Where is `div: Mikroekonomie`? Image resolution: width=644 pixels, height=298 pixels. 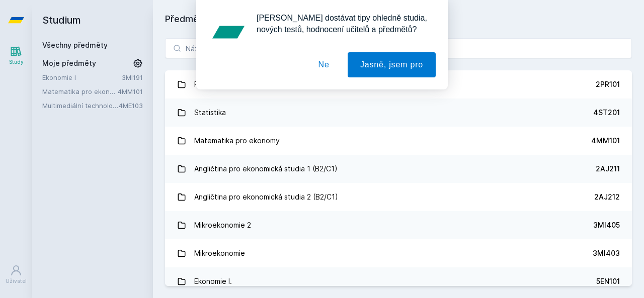
div: Mikroekonomie is located at coordinates (219, 253).